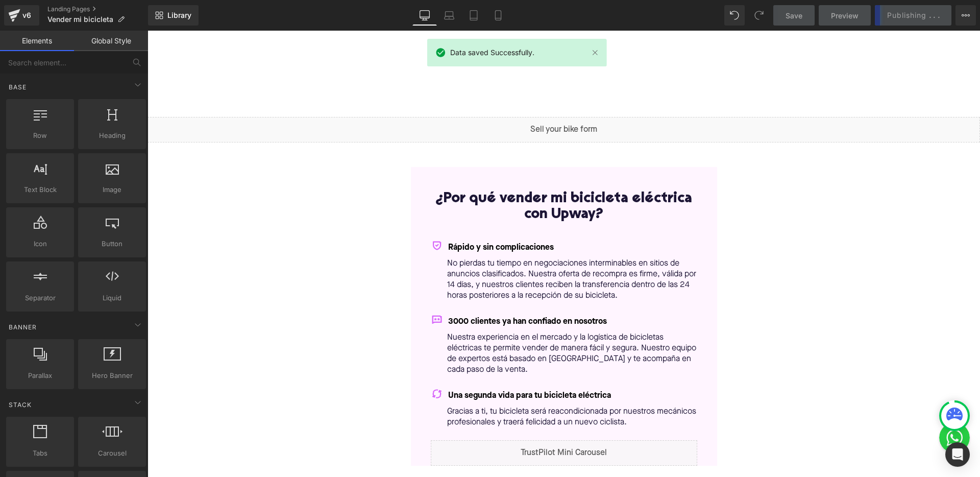 Image resolution: width=980 pixels, height=477 pixels. I want to click on span: Library, so click(179, 16).